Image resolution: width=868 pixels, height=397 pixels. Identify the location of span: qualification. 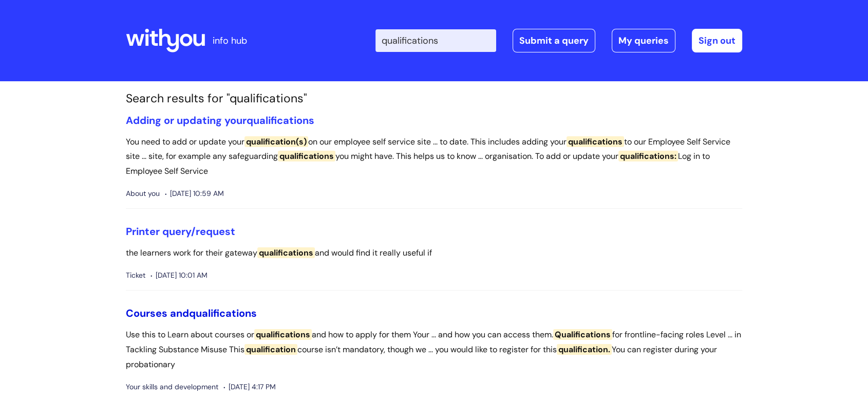
(271, 349).